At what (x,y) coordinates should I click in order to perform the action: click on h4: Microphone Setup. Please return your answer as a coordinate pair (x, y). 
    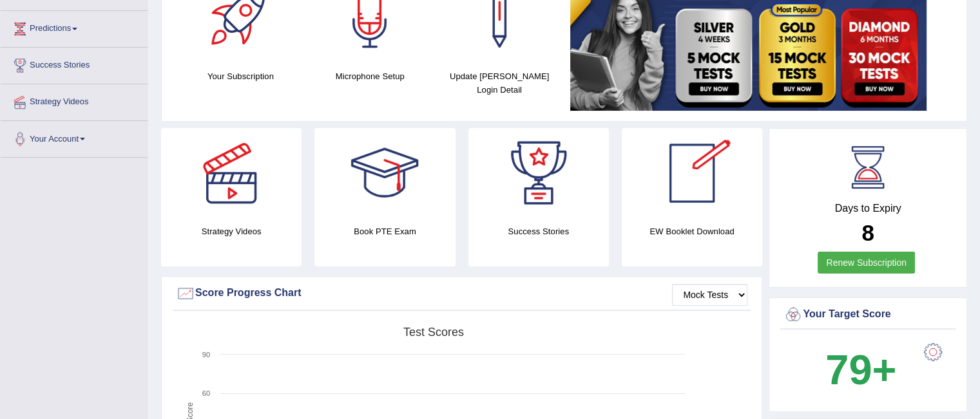
    Looking at the image, I should click on (370, 76).